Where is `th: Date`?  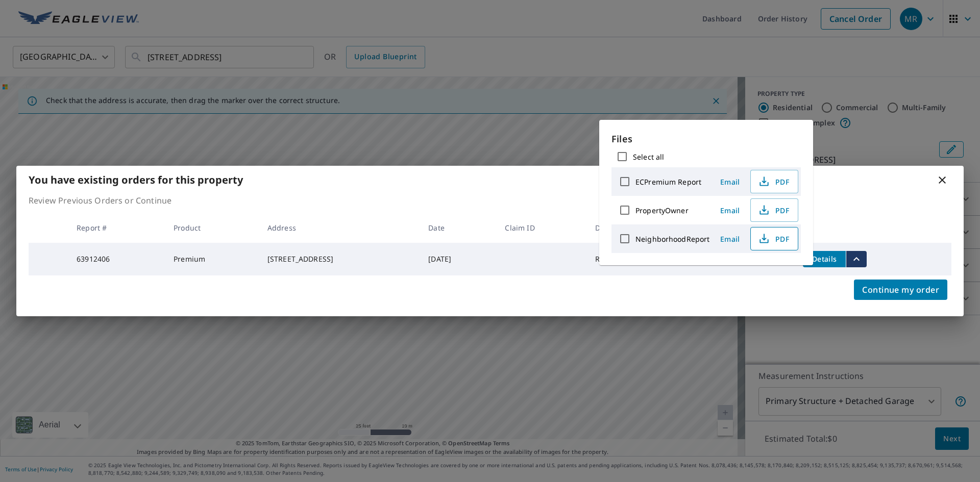
th: Date is located at coordinates (458, 227).